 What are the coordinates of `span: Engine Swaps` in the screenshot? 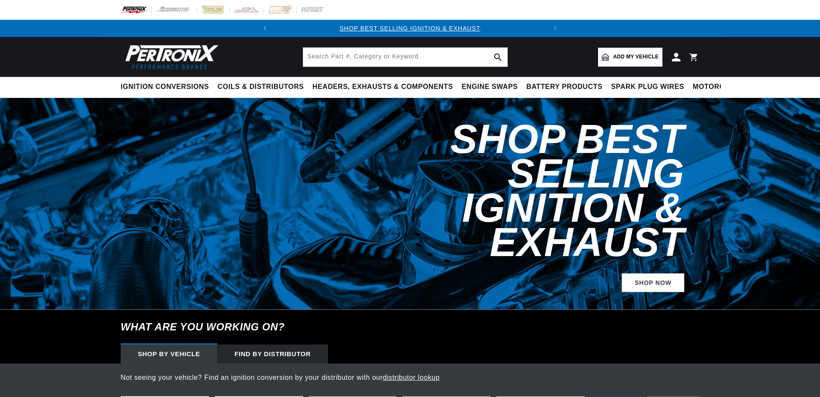 It's located at (489, 87).